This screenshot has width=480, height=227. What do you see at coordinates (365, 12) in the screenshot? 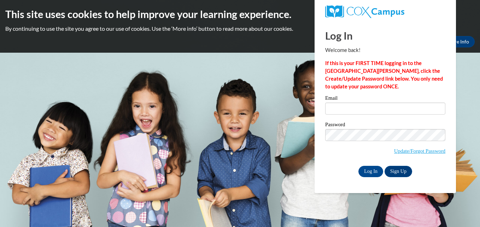
I see `img: COX Campus` at bounding box center [365, 12].